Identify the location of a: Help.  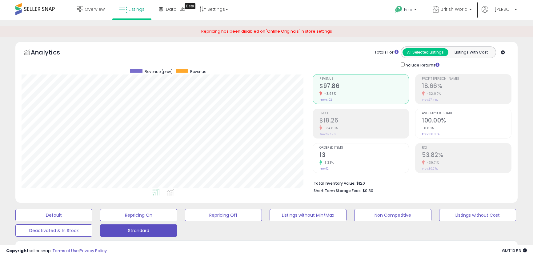
(406, 10).